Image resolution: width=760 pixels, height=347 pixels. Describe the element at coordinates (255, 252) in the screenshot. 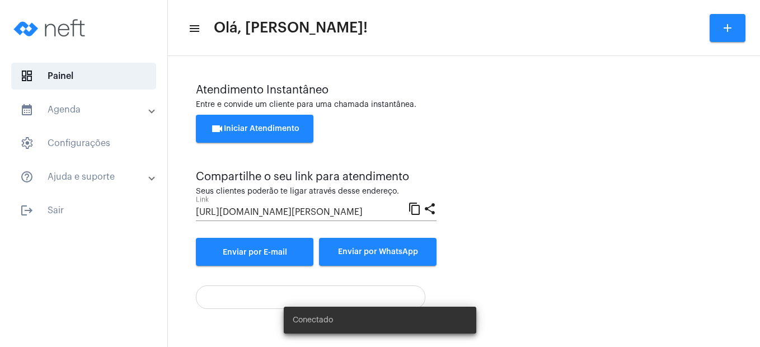

I see `a: Enviar por E-mail` at that location.